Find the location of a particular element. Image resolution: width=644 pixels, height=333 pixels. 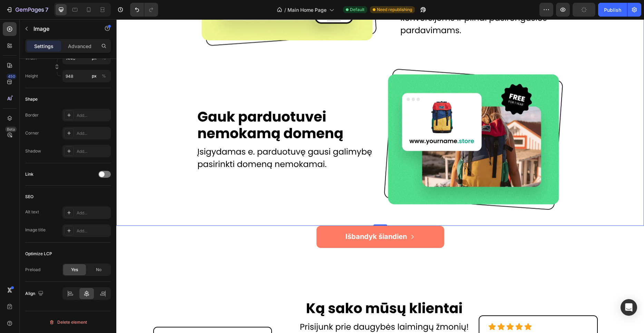

div: Delete element is located at coordinates (68, 322).